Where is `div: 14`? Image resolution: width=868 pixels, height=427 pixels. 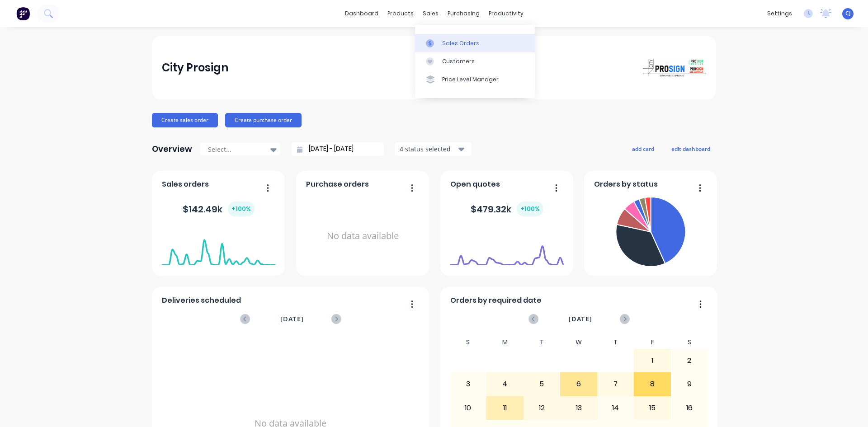 div: 14 is located at coordinates (616, 409).